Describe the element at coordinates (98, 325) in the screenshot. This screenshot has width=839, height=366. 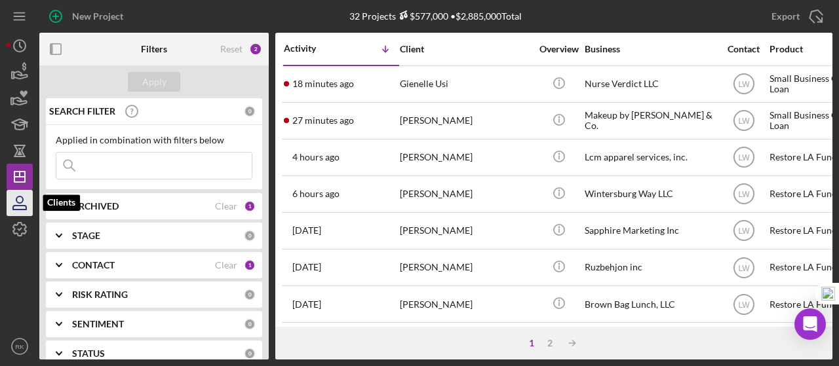
I see `b: SENTIMENT` at that location.